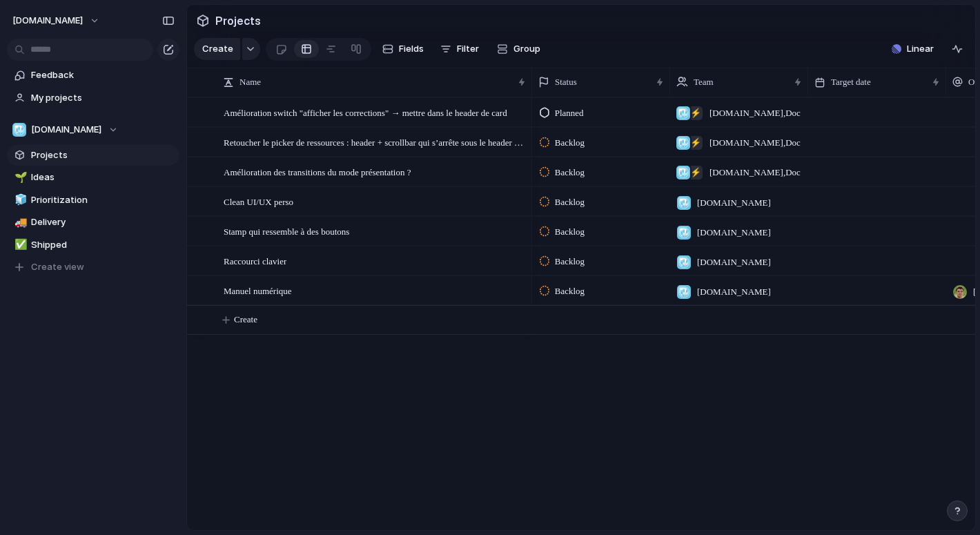  Describe the element at coordinates (375, 142) in the screenshot. I see `span: Retoucher le picker de ressources : header + scrollbar qui s’arrête sous le header + thème` at that location.